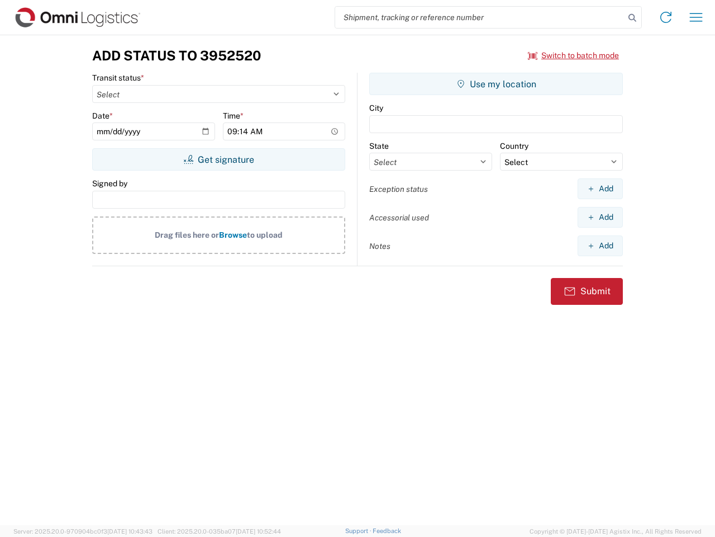  What do you see at coordinates (219, 531) in the screenshot?
I see `span: Client: 2025.20.0-035ba07` at bounding box center [219, 531].